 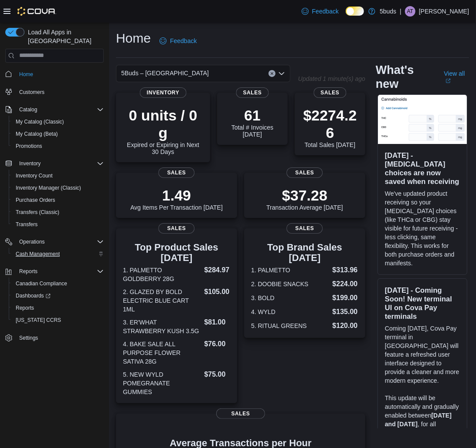 I want to click on a: Transfers (Classic), so click(x=37, y=212).